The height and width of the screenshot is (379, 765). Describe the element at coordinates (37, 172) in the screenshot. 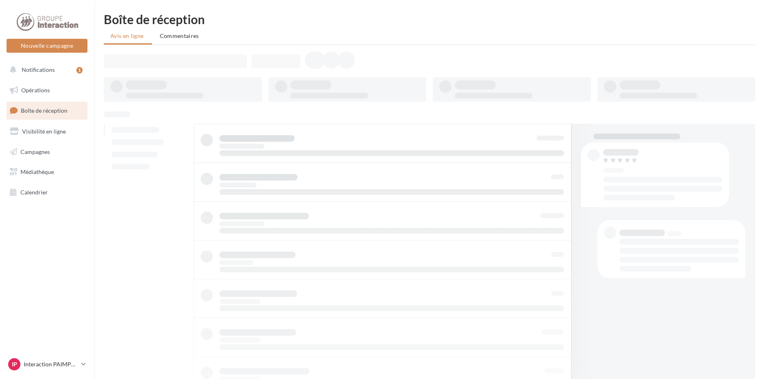

I see `span: Médiathèque` at that location.